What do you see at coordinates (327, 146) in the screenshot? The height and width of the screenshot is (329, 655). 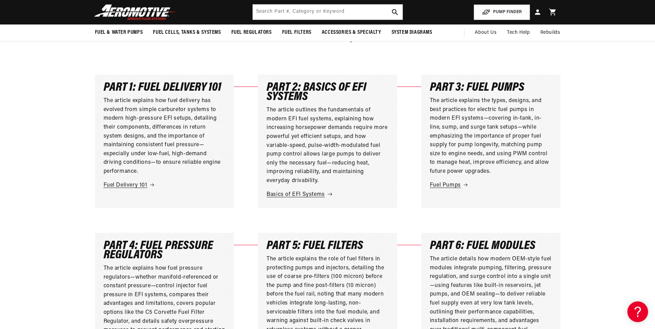 I see `p: The article outlines the fundamentals of modern EFI fuel systems, explaining how increasing horse...` at bounding box center [327, 146].